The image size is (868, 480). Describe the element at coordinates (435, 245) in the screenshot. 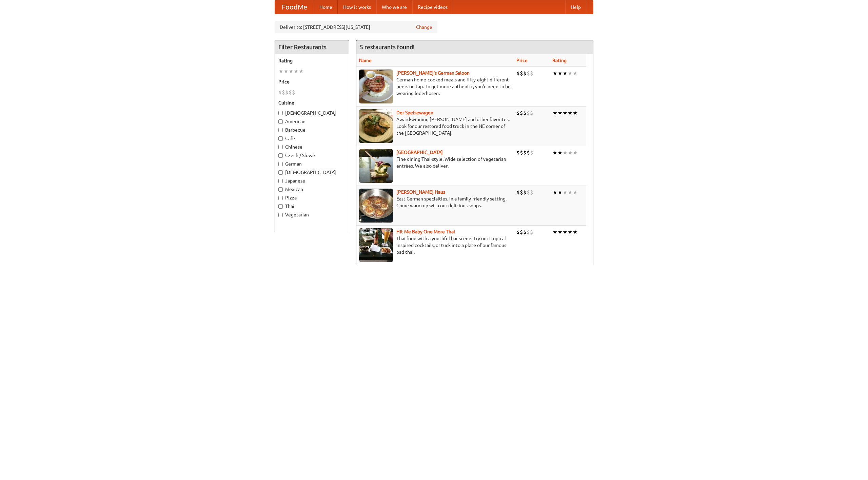

I see `p: Thai food with a youthful bar scene. Try our tropical inspired cocktails, or tuck into a plate of...` at that location.